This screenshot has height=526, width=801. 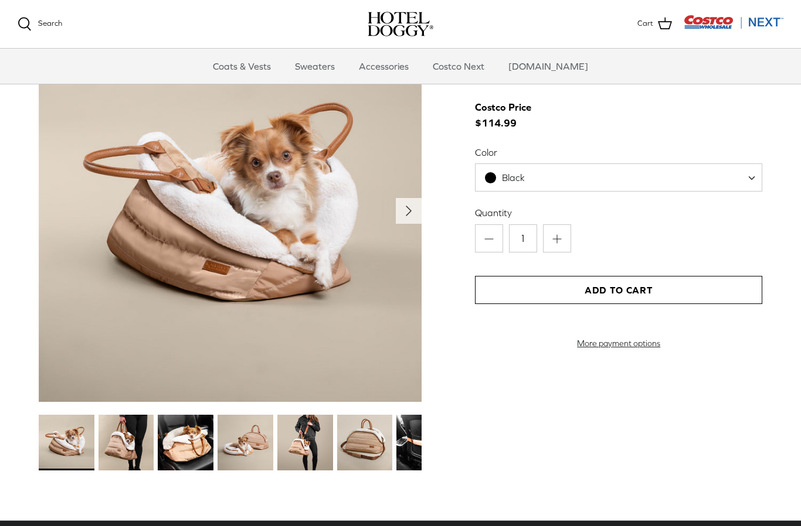 I want to click on label: Color, so click(x=618, y=152).